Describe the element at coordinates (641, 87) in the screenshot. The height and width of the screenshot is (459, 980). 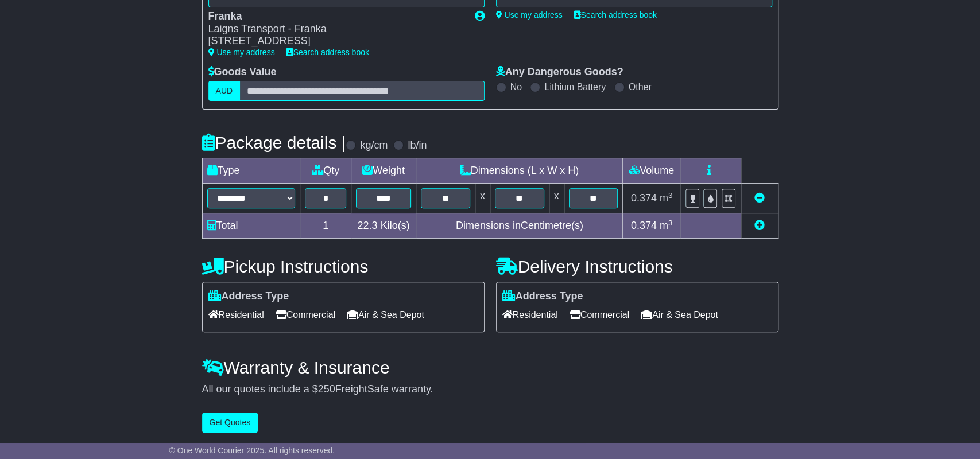
I see `label: Other` at that location.